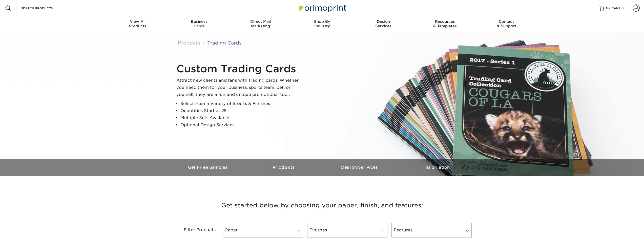 The height and width of the screenshot is (239, 644). Describe the element at coordinates (431, 230) in the screenshot. I see `a: Features` at that location.